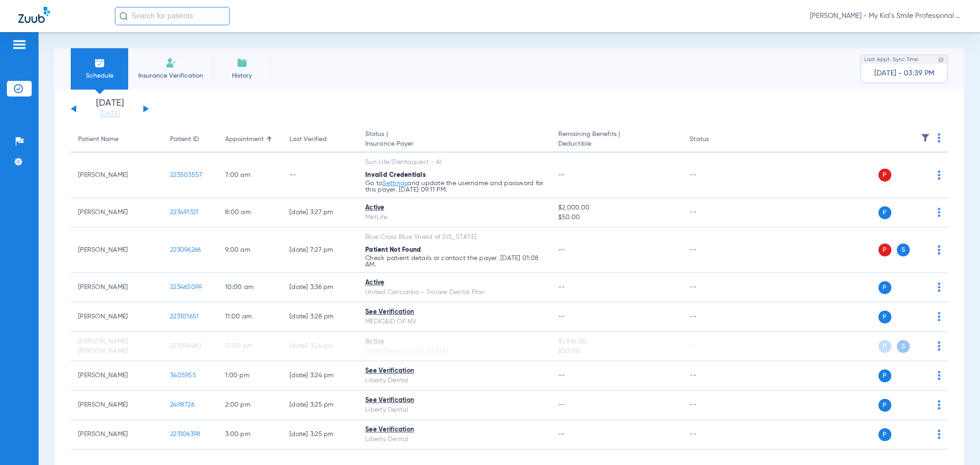  I want to click on img: Manual Insurance Verification, so click(171, 63).